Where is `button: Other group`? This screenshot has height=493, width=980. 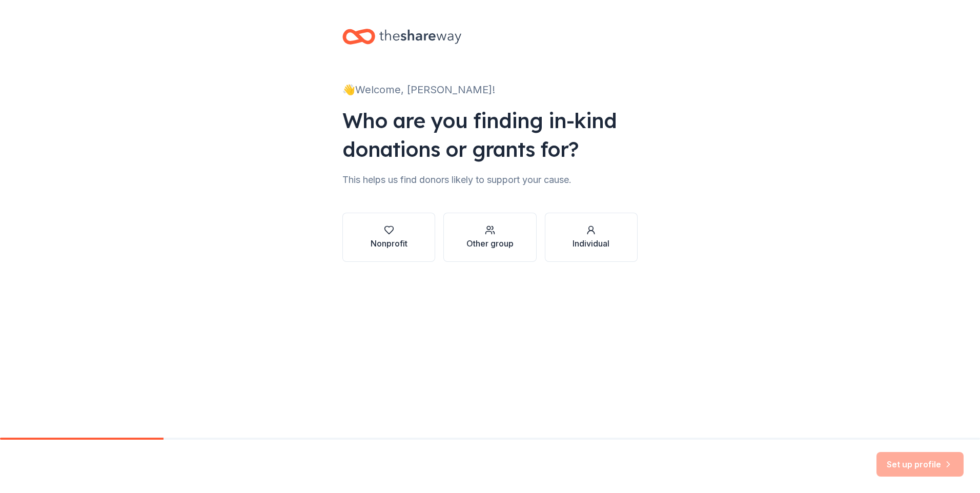
button: Other group is located at coordinates (490, 237).